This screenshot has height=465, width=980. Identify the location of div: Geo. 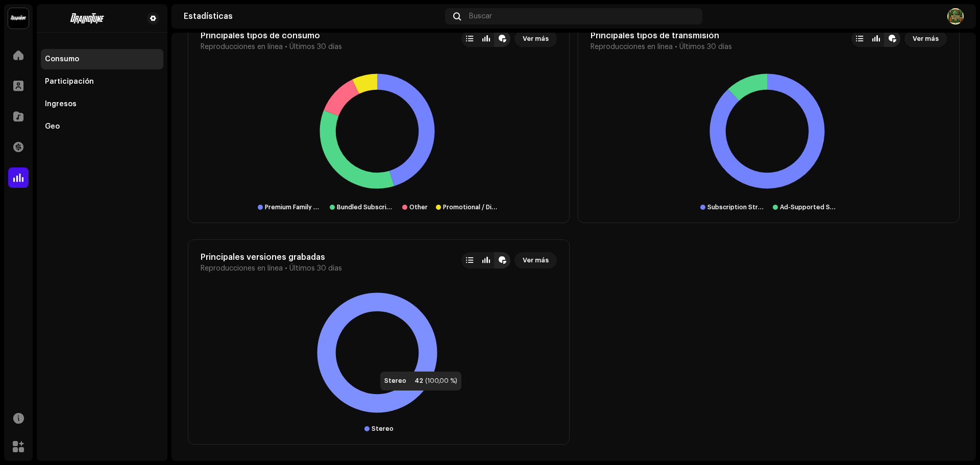
(52, 126).